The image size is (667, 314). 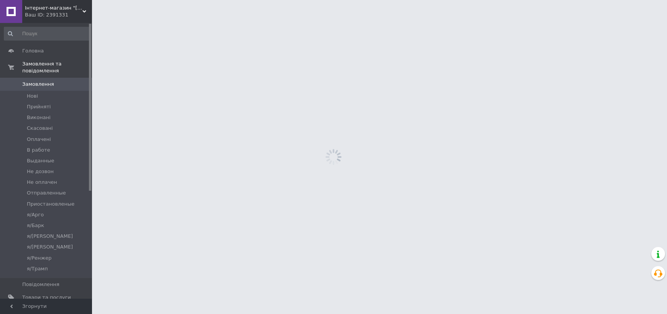 What do you see at coordinates (42, 182) in the screenshot?
I see `span: Не оплачен` at bounding box center [42, 182].